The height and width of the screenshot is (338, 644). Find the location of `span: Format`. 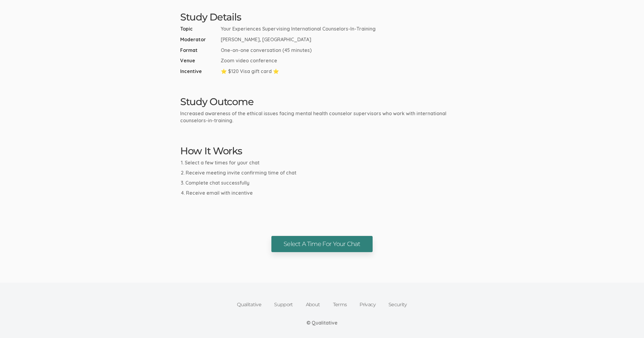

span: Format is located at coordinates (199, 50).